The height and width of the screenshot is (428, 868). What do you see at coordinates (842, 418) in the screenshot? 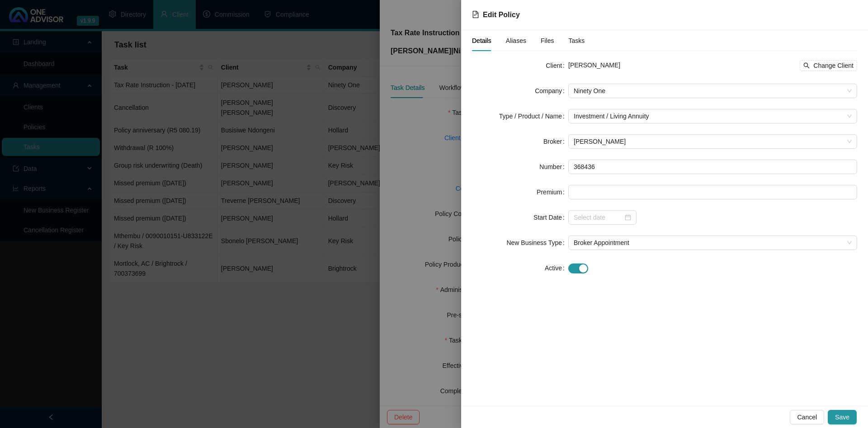
I see `button: Save` at bounding box center [842, 418].